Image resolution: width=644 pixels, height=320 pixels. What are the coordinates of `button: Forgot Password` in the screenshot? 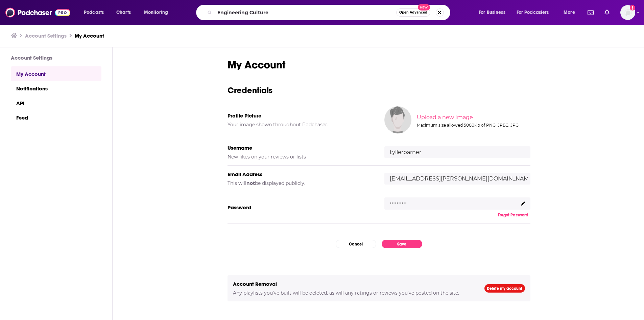 It's located at (513, 214).